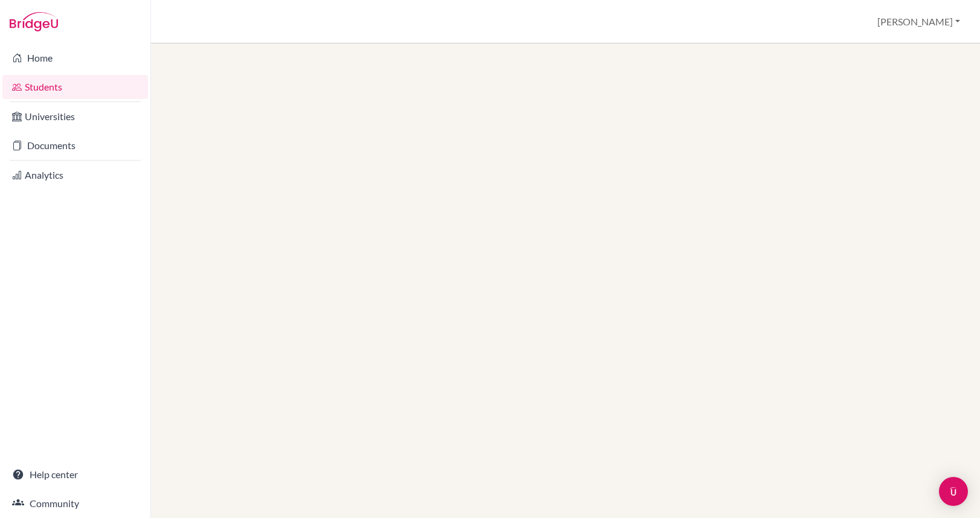 The width and height of the screenshot is (980, 518). I want to click on div: Open Intercom Messenger, so click(954, 492).